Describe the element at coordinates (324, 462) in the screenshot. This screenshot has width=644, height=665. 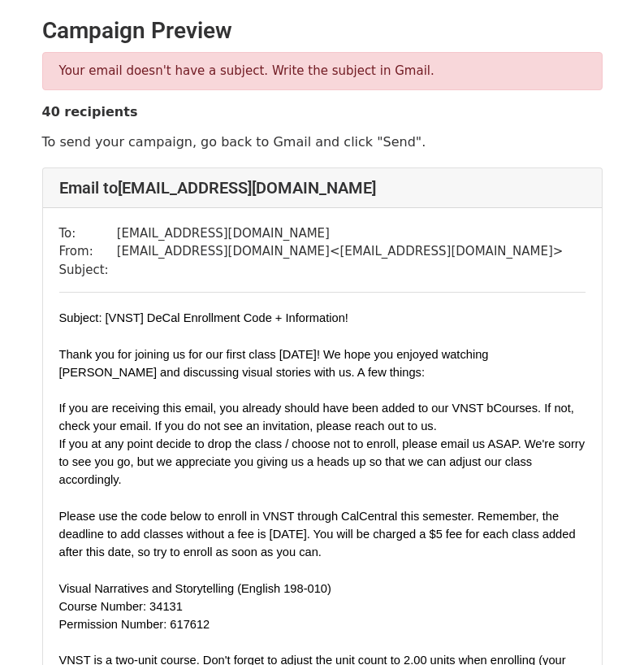
I see `span: If you at any point decide to drop the class / choose not to enroll, please email us ASAP. We're ...` at that location.